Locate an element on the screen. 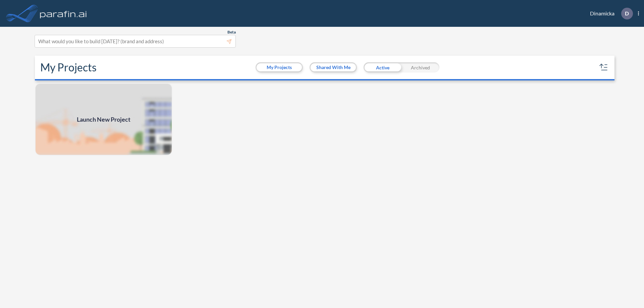 Image resolution: width=644 pixels, height=308 pixels. p: D is located at coordinates (627, 13).